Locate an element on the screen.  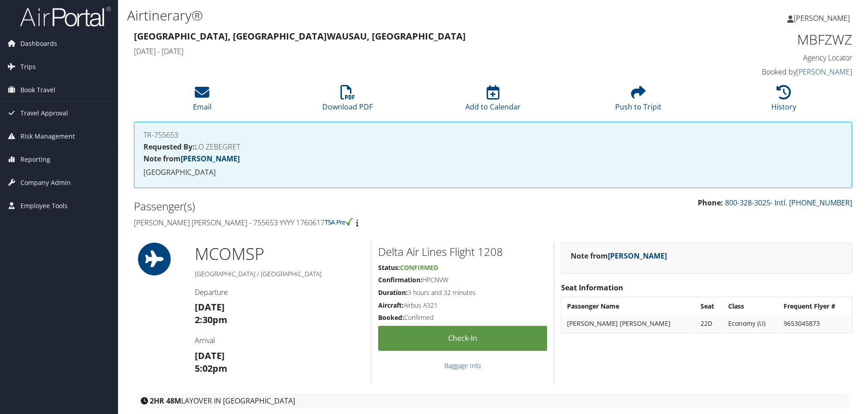
a: Push to Tripit is located at coordinates (638, 101).